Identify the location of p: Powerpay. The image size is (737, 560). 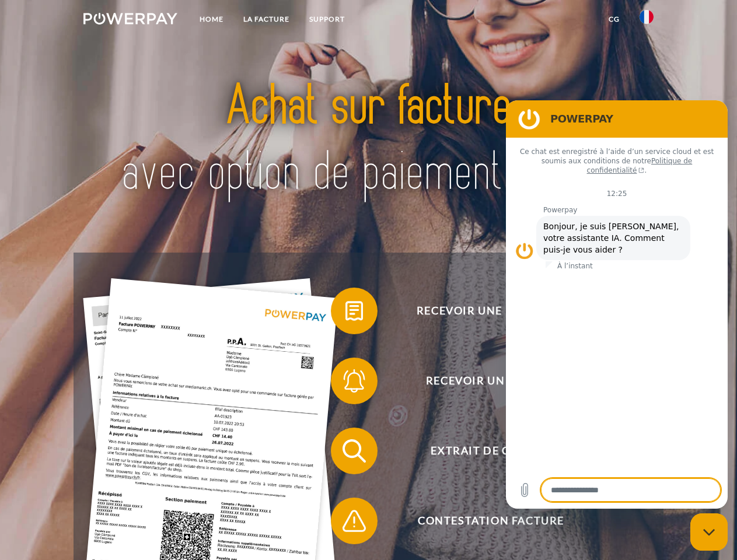
(129, 110).